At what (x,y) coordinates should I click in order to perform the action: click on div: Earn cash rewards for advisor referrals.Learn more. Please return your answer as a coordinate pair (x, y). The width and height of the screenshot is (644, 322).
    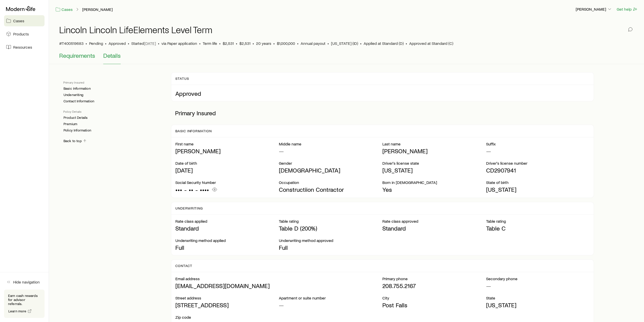
    Looking at the image, I should click on (24, 304).